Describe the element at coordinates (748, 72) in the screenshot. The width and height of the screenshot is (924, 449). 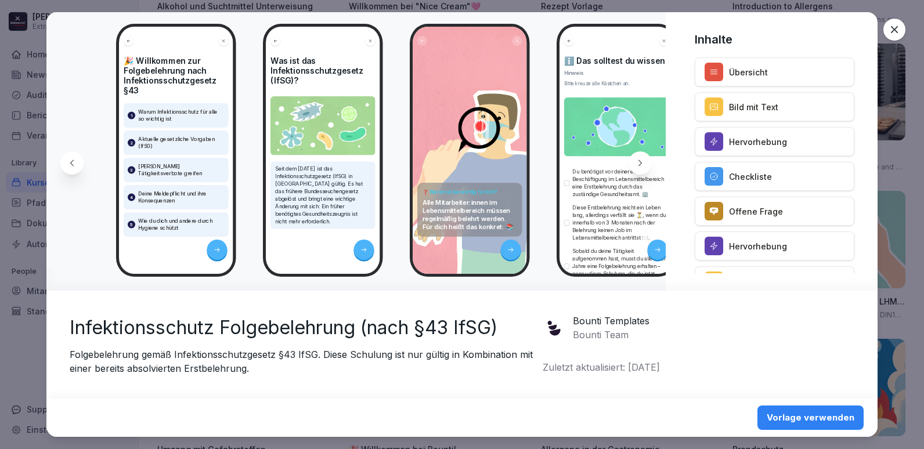
I see `p: Übersicht` at that location.